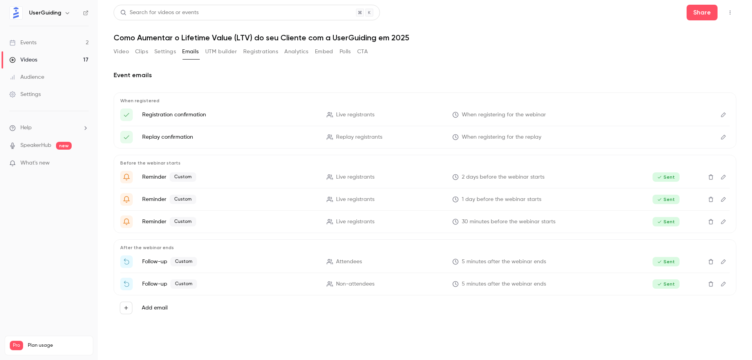 This screenshot has width=752, height=360. I want to click on a: SpeakerHub, so click(36, 145).